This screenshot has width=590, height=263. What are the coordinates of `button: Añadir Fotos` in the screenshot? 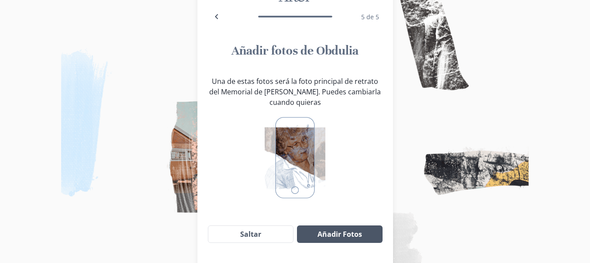 It's located at (340, 234).